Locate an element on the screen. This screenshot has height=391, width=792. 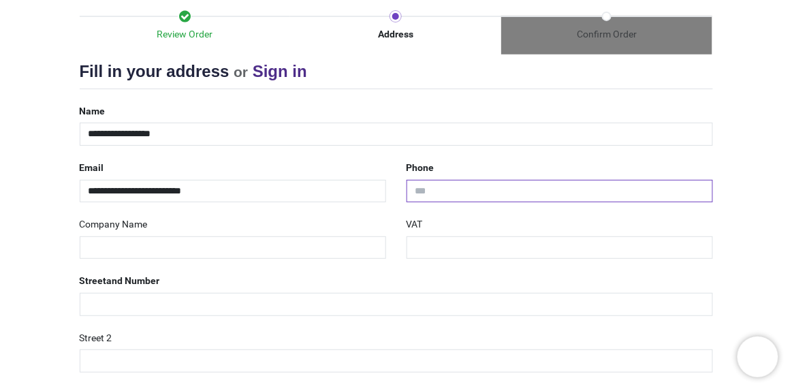
label: Email is located at coordinates (92, 168).